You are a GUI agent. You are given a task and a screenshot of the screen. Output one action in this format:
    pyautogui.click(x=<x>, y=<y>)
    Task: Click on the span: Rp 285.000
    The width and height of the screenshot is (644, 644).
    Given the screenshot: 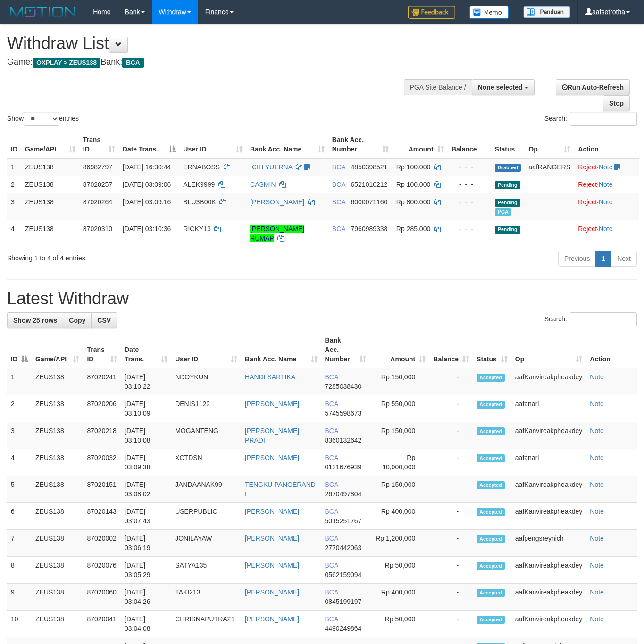 What is the action you would take?
    pyautogui.click(x=414, y=229)
    